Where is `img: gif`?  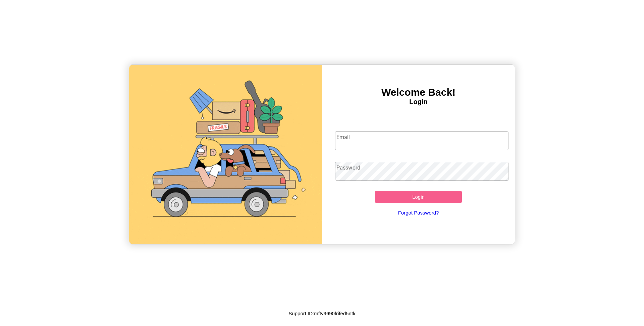
img: gif is located at coordinates (225, 154).